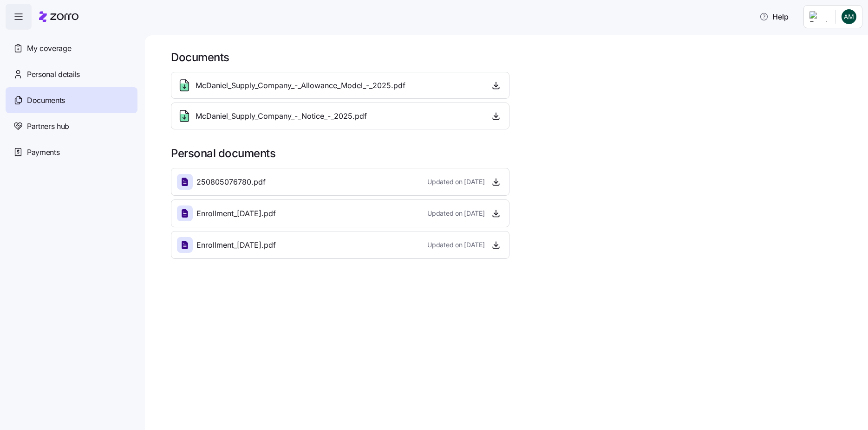  I want to click on span: Documents, so click(46, 101).